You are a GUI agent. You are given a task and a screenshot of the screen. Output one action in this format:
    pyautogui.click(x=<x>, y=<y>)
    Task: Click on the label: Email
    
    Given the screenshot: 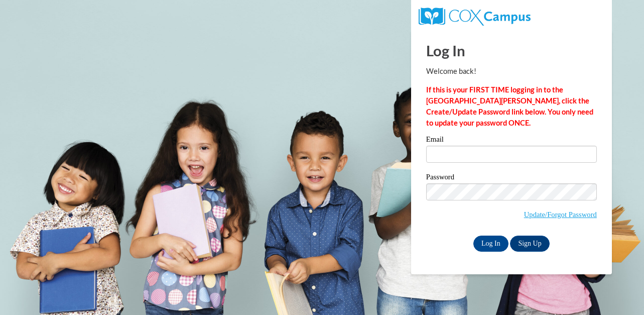 What is the action you would take?
    pyautogui.click(x=512, y=141)
    